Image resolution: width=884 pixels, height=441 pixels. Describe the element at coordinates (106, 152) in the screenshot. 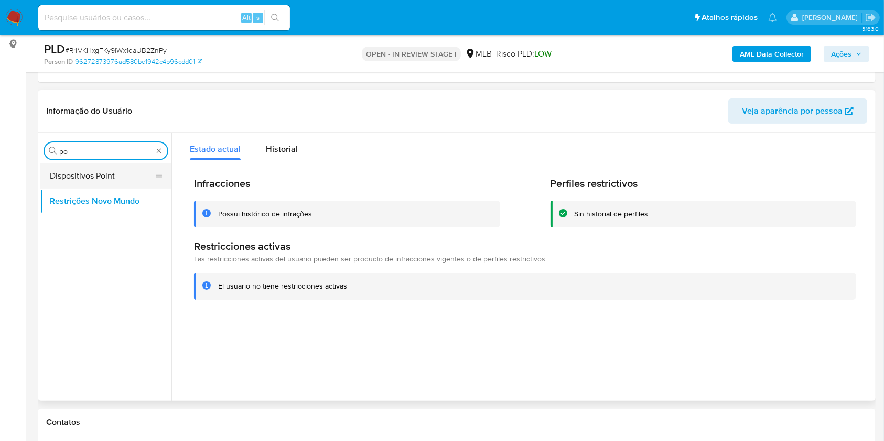

I see `input: Procurar` at that location.